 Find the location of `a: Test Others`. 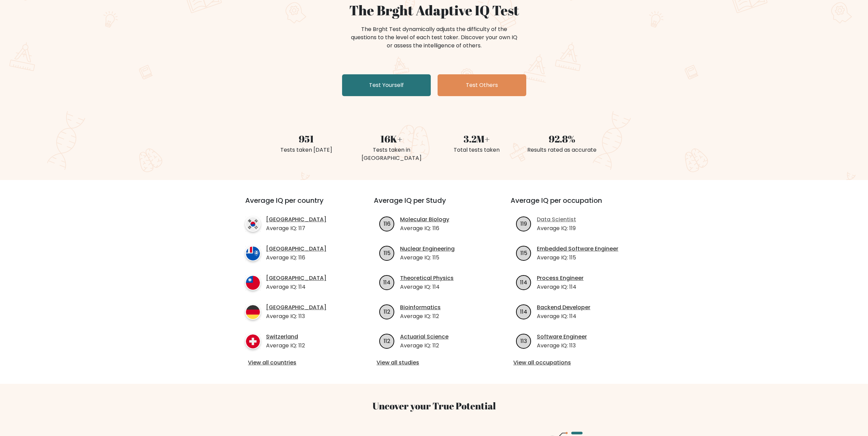

a: Test Others is located at coordinates (482, 85).